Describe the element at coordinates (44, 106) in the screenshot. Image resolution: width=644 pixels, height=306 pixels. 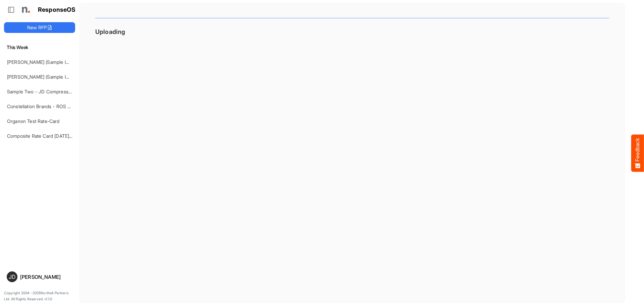
I see `a: Constellation Brands - ROS prices` at that location.